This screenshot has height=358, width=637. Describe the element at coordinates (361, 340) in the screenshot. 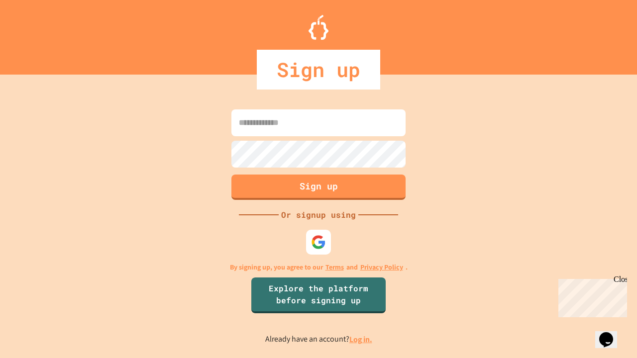

I see `a: Log in.` at that location.